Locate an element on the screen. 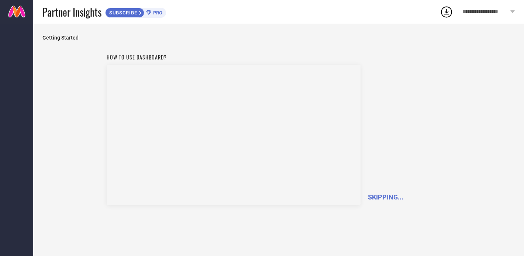 Image resolution: width=524 pixels, height=256 pixels. span: PRO is located at coordinates (157, 13).